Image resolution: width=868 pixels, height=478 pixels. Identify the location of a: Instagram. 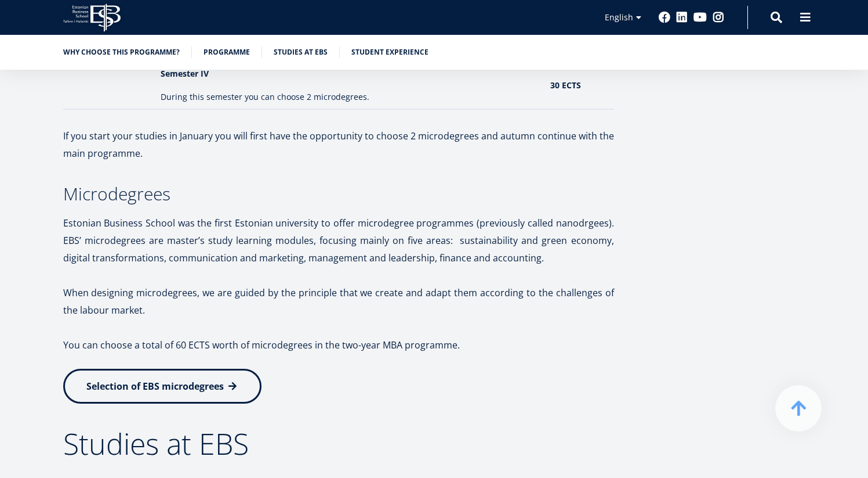
(719, 17).